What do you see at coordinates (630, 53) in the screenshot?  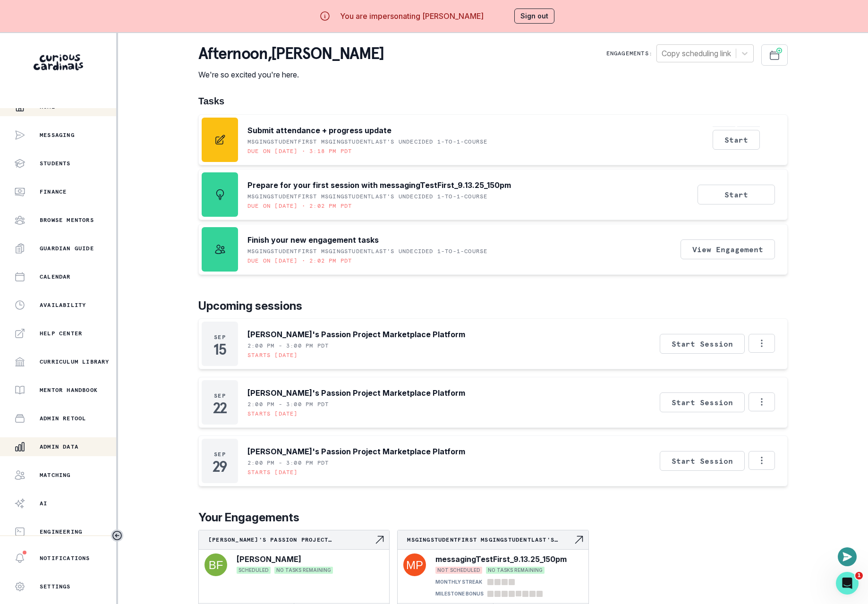 I see `p: Engagements:` at bounding box center [630, 53].